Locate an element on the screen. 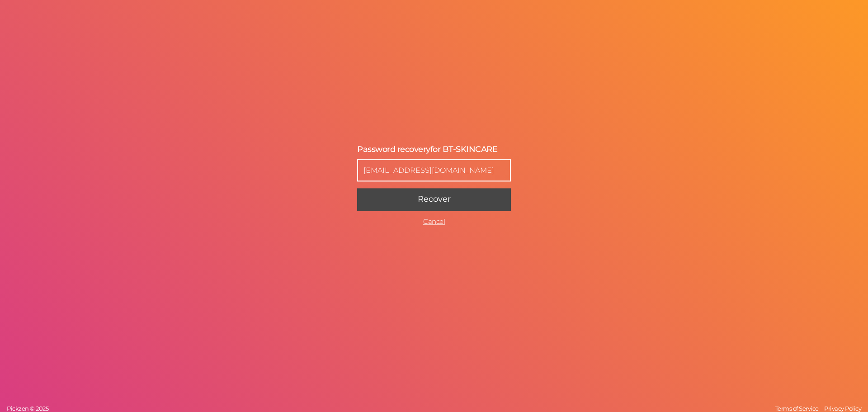 The width and height of the screenshot is (868, 412). span: Recover is located at coordinates (434, 199).